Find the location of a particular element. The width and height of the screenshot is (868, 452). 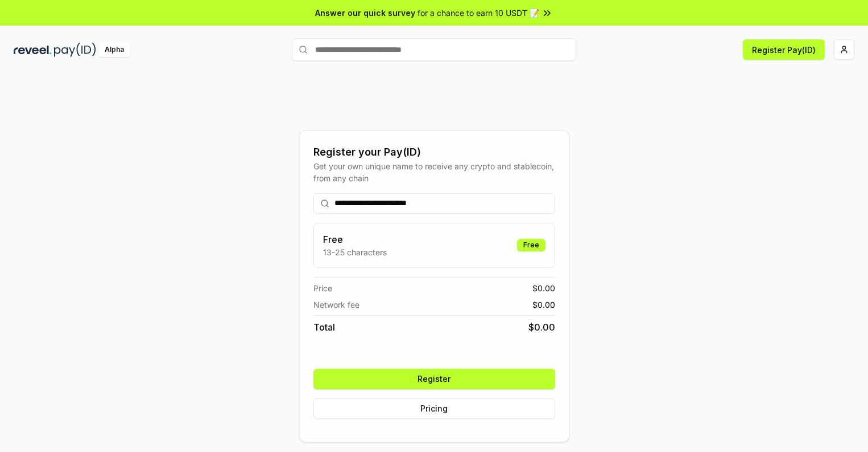

button: Register Pay(ID) is located at coordinates (784, 50).